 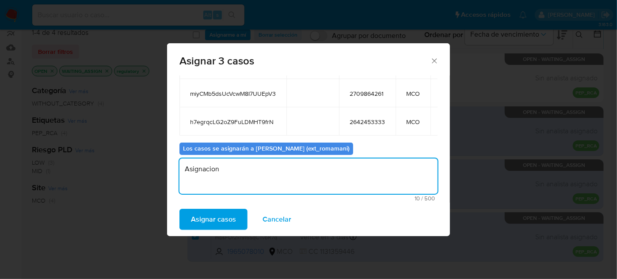 What do you see at coordinates (308, 140) in the screenshot?
I see `div: assign-modal` at bounding box center [308, 140].